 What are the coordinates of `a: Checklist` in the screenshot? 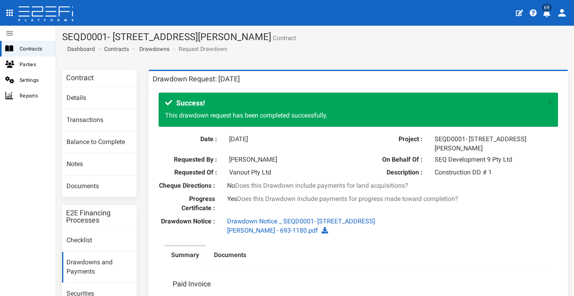 It's located at (99, 240).